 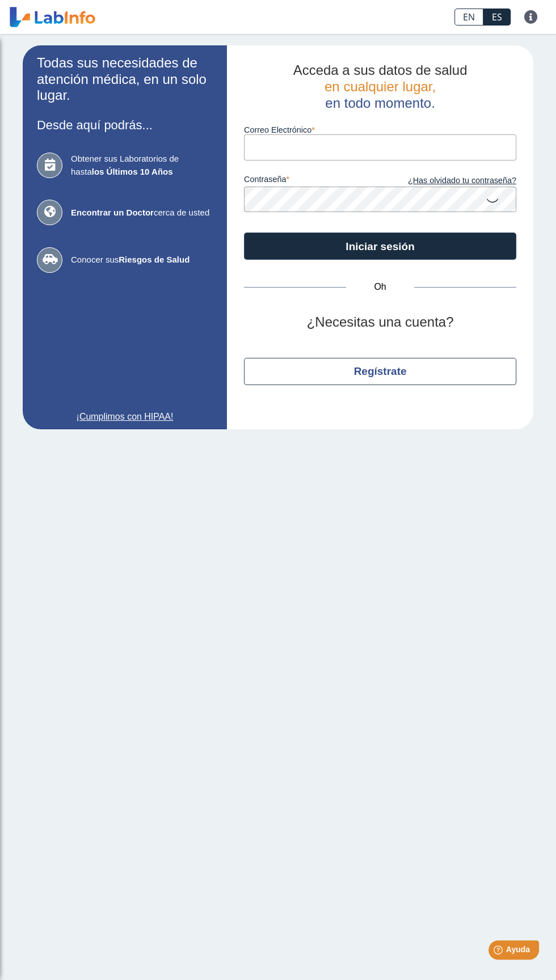 I want to click on font: contraseña, so click(x=265, y=180).